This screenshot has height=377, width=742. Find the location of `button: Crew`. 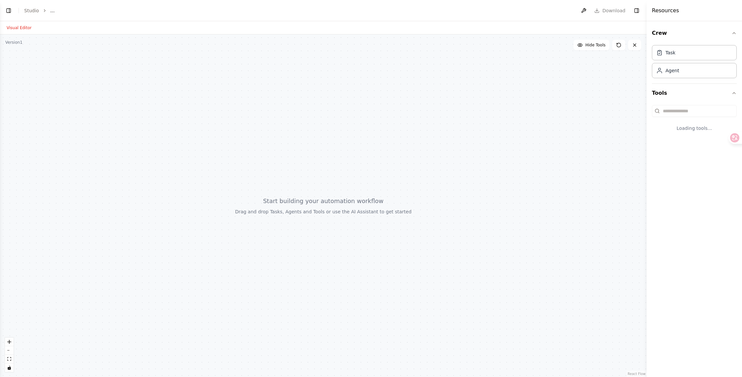

button: Crew is located at coordinates (694, 33).